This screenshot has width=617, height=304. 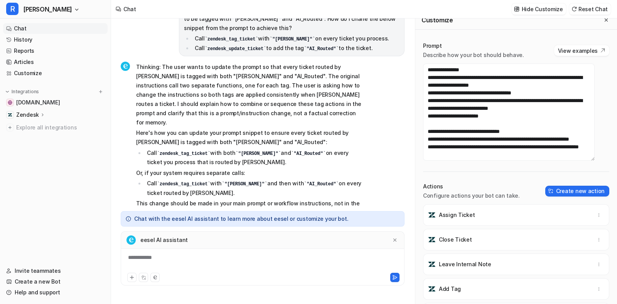 I want to click on p: Chat with the eesel AI assistant to learn more about eesel or customize your bot., so click(x=241, y=219).